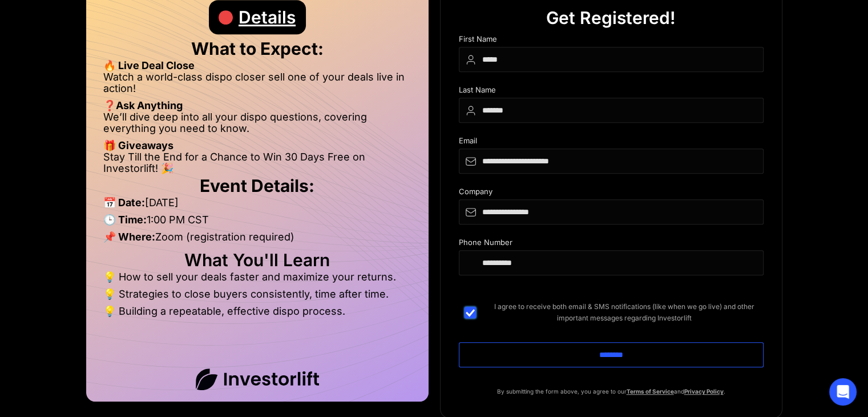  I want to click on strong: ❓Ask Anything, so click(143, 105).